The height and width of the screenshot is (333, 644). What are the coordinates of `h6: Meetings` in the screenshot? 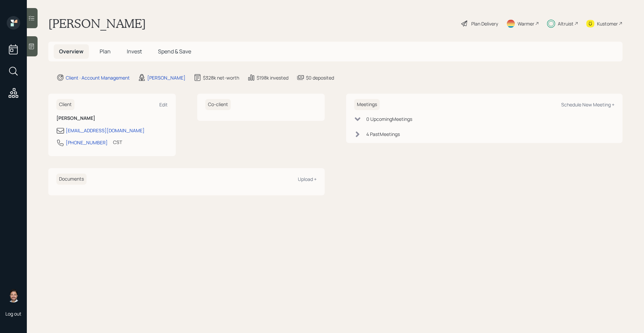 It's located at (367, 104).